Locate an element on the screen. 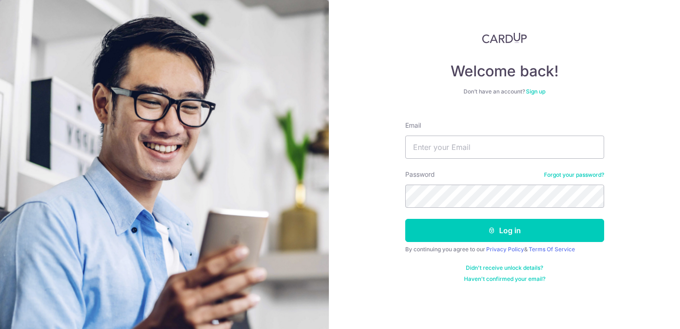 This screenshot has width=680, height=329. a: Haven't confirmed your email? is located at coordinates (505, 279).